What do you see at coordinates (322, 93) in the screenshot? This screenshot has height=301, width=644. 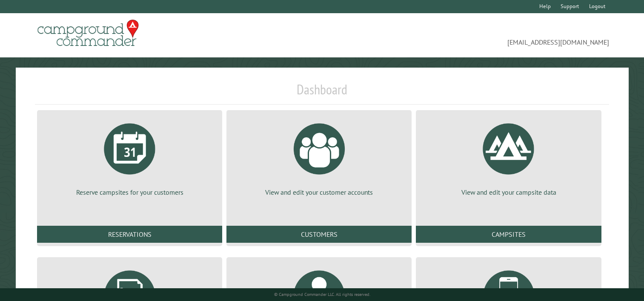 I see `h1: Dashboard` at bounding box center [322, 93].